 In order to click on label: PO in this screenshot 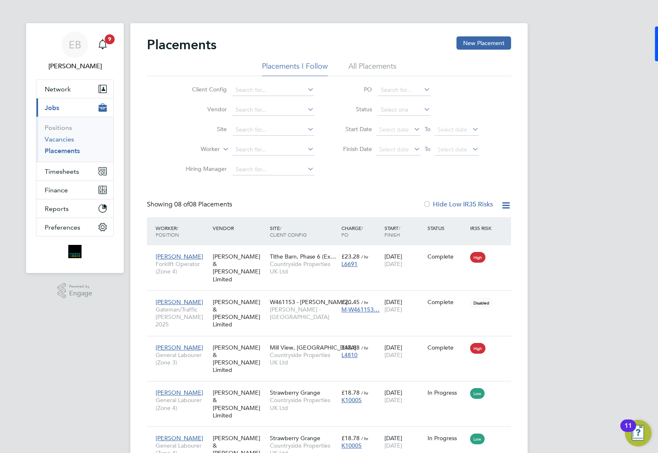, I will do `click(353, 89)`.